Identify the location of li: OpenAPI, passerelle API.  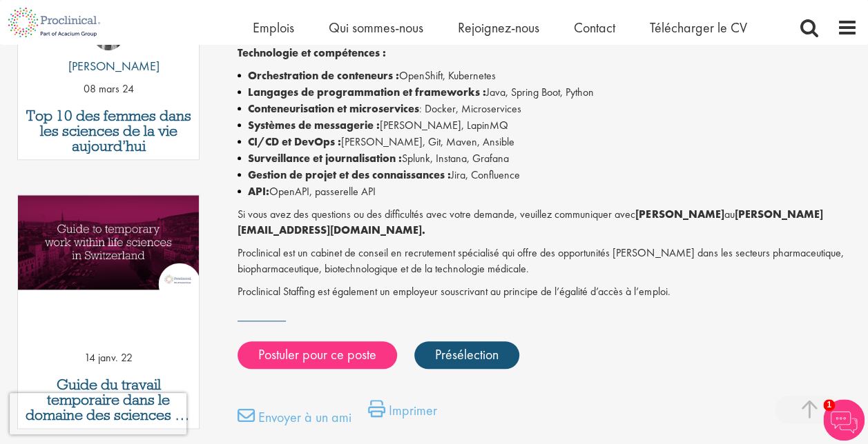
(547, 192).